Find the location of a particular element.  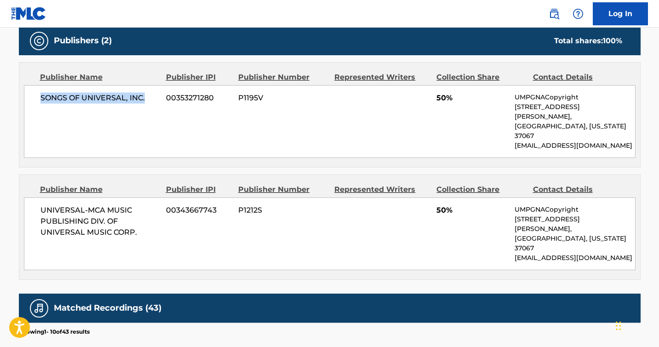

div: Drag is located at coordinates (618, 325).